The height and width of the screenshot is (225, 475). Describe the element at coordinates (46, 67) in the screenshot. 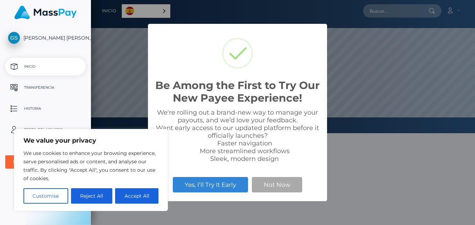

I see `p: Inicio` at that location.